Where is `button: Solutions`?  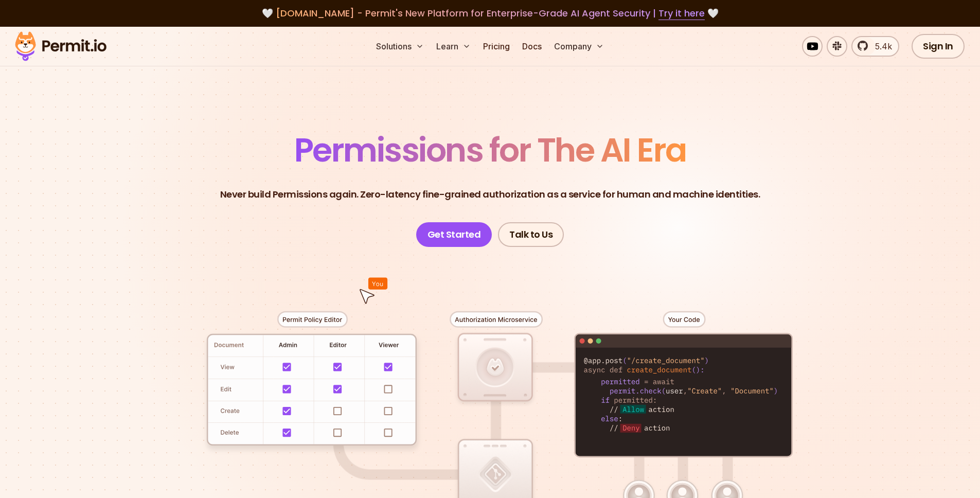 button: Solutions is located at coordinates (400, 46).